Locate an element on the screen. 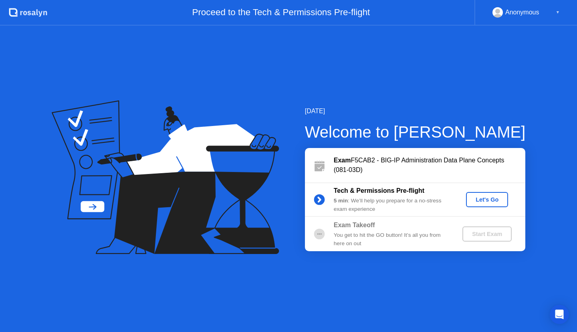 The width and height of the screenshot is (577, 332). div: Open Intercom Messenger is located at coordinates (559, 315).